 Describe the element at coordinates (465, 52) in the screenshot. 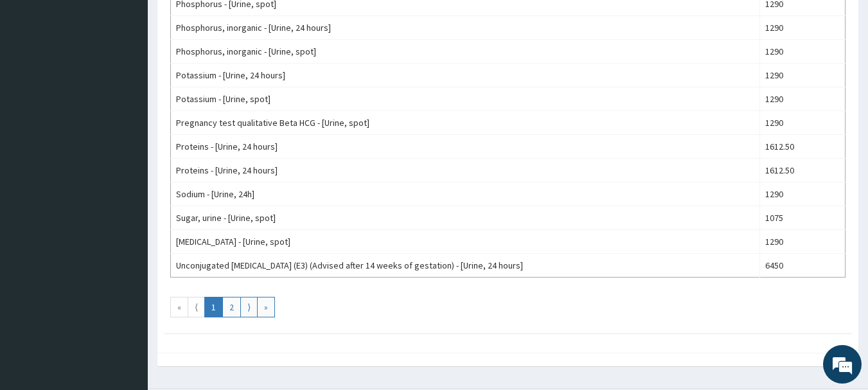

I see `td: Phosphorus, inorganic - [Urine, spot]` at that location.